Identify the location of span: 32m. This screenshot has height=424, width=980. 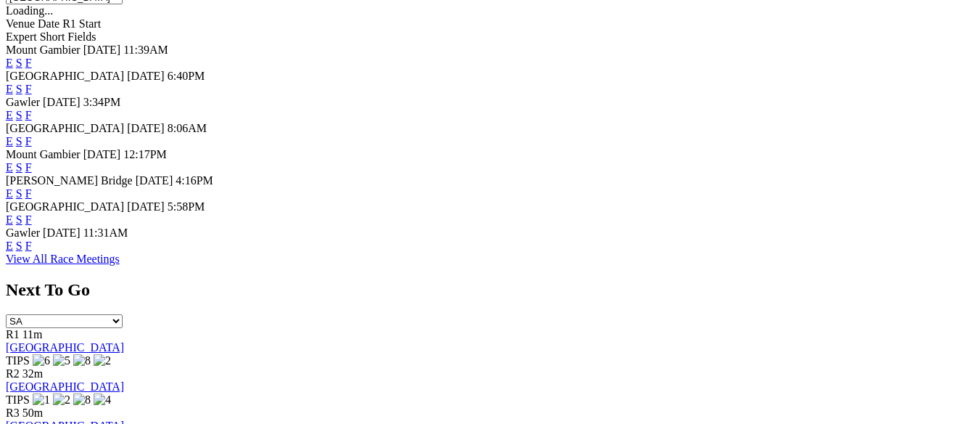
(33, 373).